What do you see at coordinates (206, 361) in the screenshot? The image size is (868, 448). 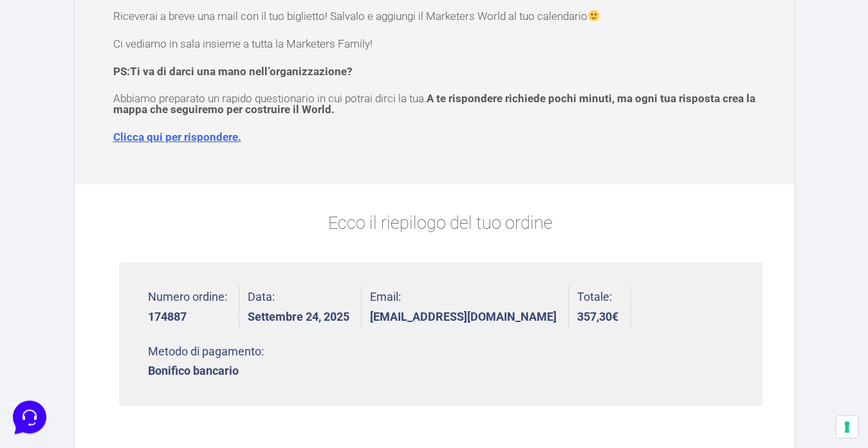 I see `li: Metodo di pagamento:` at bounding box center [206, 361].